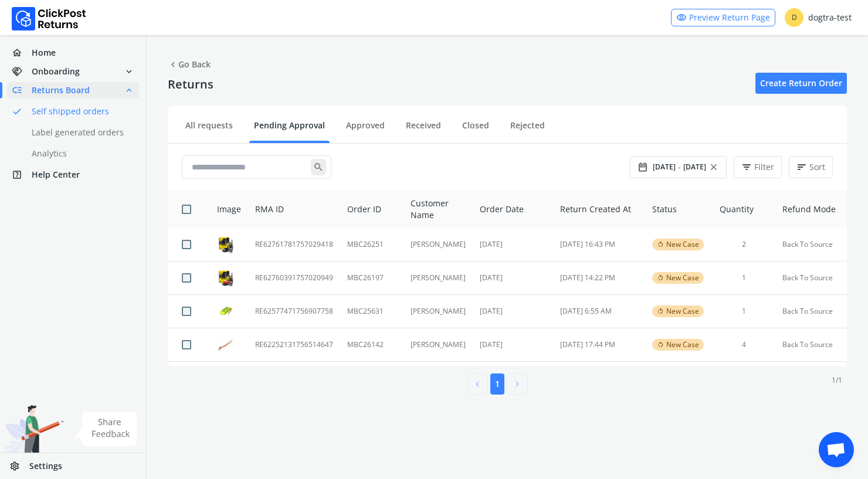 The image size is (868, 479). What do you see at coordinates (365, 130) in the screenshot?
I see `a: Approved` at bounding box center [365, 130].